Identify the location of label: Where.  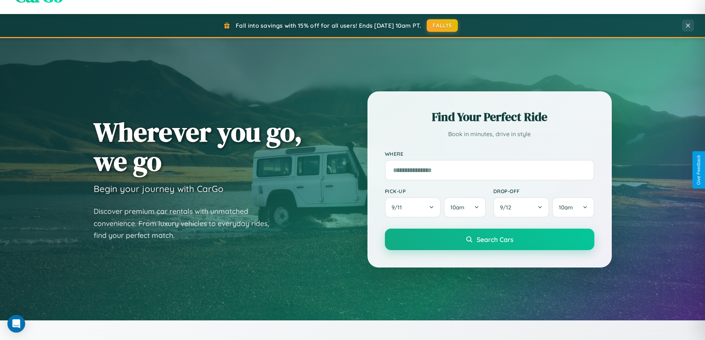
(489, 154).